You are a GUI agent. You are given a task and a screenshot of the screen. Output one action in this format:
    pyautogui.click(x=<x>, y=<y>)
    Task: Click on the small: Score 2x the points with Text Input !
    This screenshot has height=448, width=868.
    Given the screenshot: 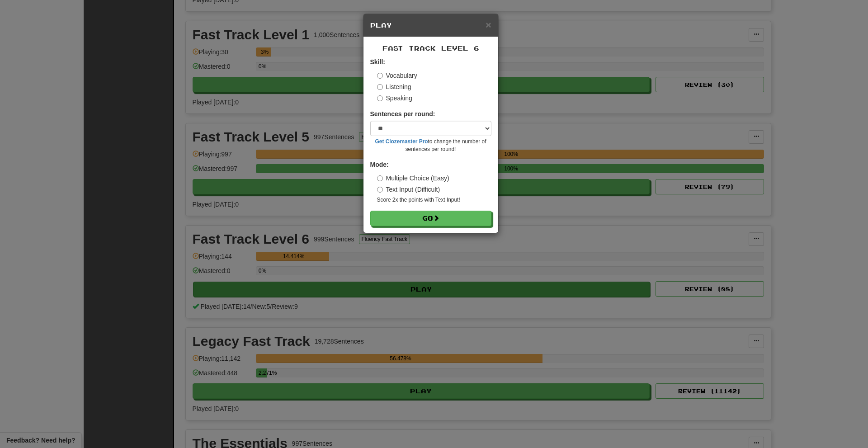 What is the action you would take?
    pyautogui.click(x=434, y=200)
    